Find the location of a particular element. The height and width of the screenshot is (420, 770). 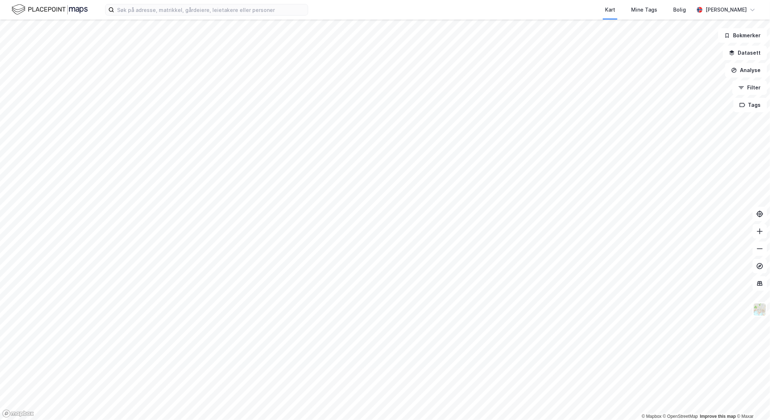

a: OpenStreetMap is located at coordinates (680, 417).